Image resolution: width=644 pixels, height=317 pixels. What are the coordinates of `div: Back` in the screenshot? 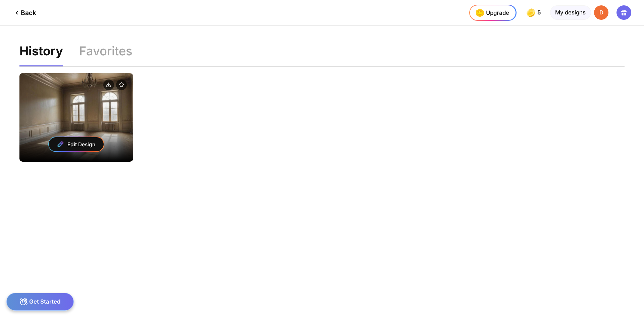 It's located at (25, 13).